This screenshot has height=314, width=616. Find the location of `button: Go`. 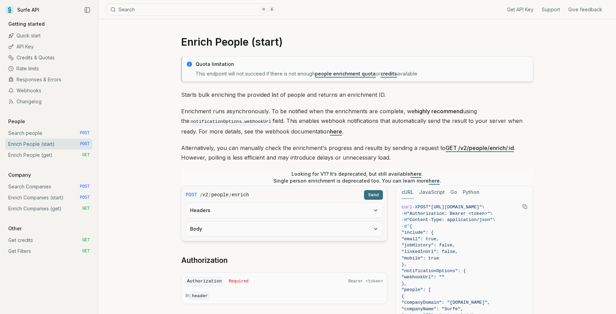

button: Go is located at coordinates (454, 192).